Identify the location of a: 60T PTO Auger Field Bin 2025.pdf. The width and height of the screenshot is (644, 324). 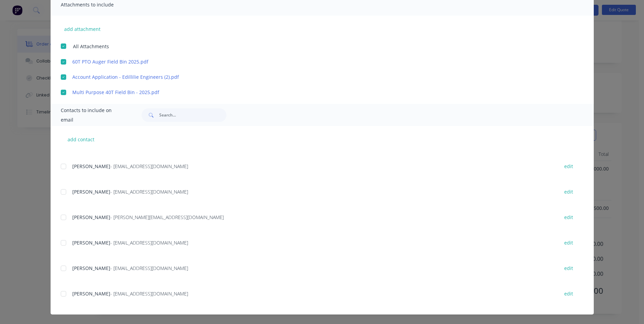
(312, 62).